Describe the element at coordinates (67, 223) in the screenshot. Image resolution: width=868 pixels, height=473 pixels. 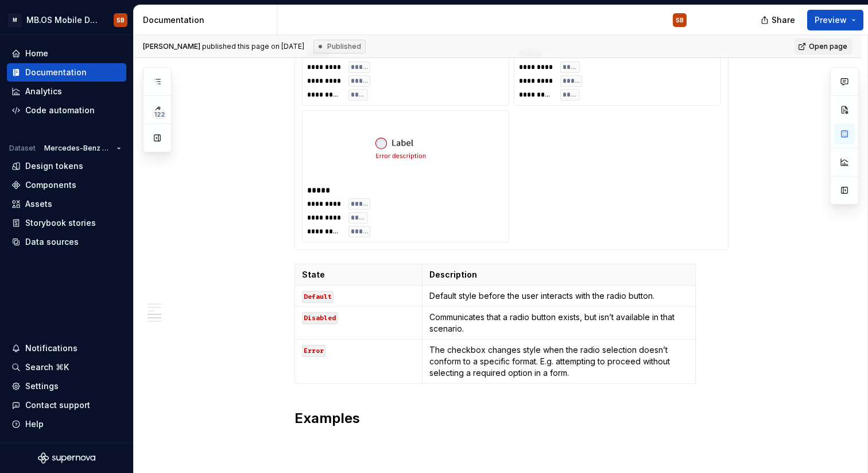
I see `a: Storybook stories` at that location.